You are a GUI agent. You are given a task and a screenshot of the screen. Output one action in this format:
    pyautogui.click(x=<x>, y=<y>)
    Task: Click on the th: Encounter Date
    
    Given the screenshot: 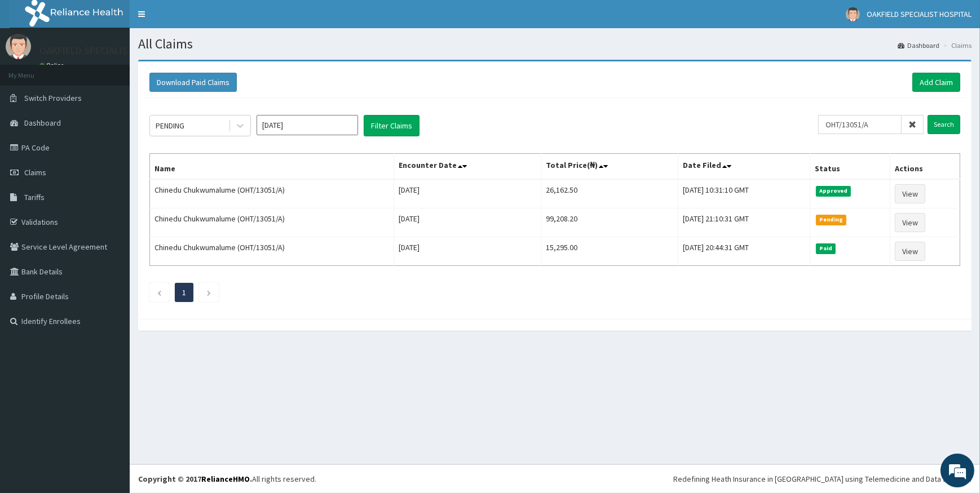 What is the action you would take?
    pyautogui.click(x=467, y=167)
    